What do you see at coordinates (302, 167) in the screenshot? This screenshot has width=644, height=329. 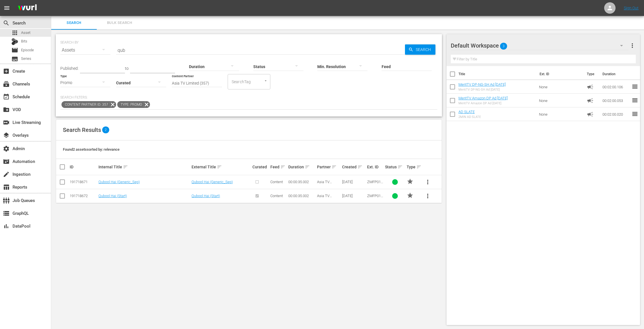 I see `div: Duration` at bounding box center [302, 167].